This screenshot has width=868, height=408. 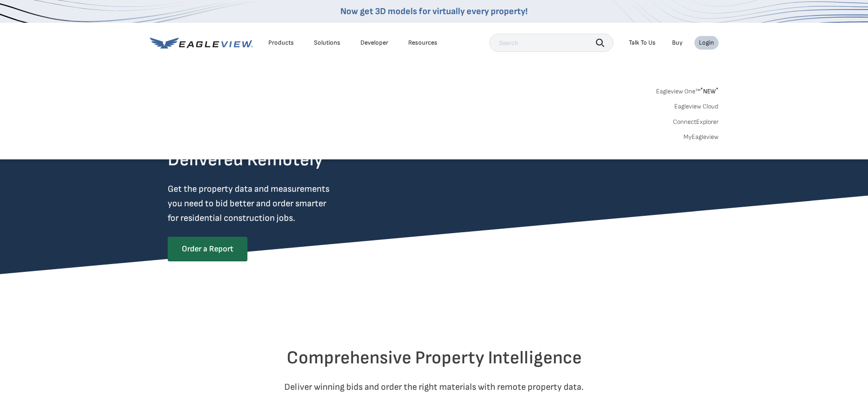 What do you see at coordinates (696, 106) in the screenshot?
I see `a: Eagleview Cloud` at bounding box center [696, 106].